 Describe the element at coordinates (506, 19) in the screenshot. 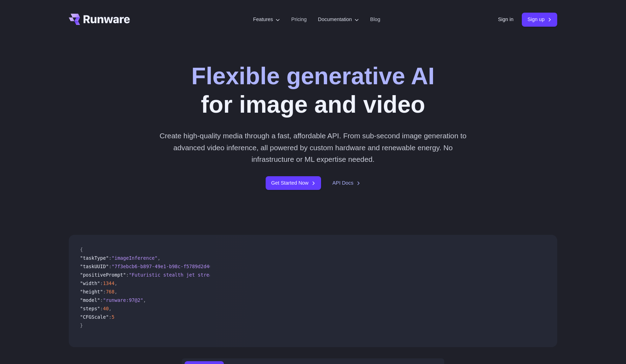

I see `a: Sign in` at that location.